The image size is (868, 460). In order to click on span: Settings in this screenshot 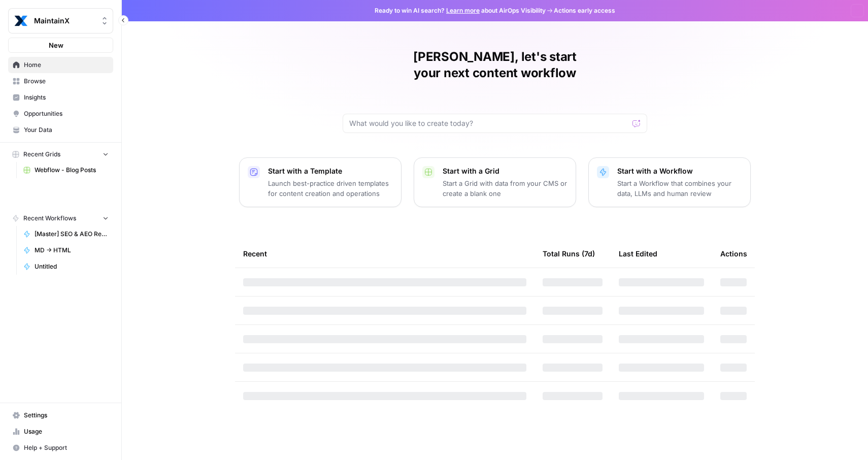, I will do `click(66, 415)`.